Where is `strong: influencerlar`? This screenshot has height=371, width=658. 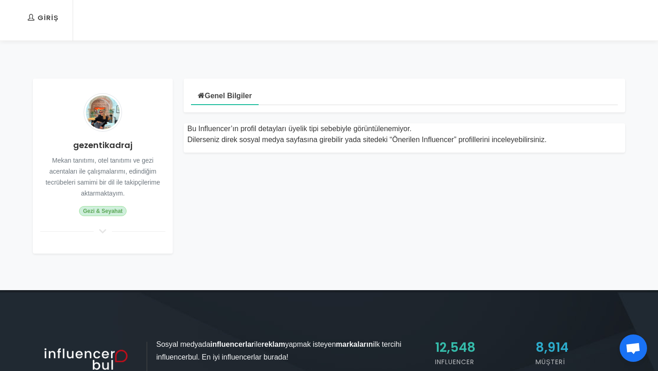
strong: influencerlar is located at coordinates (232, 344).